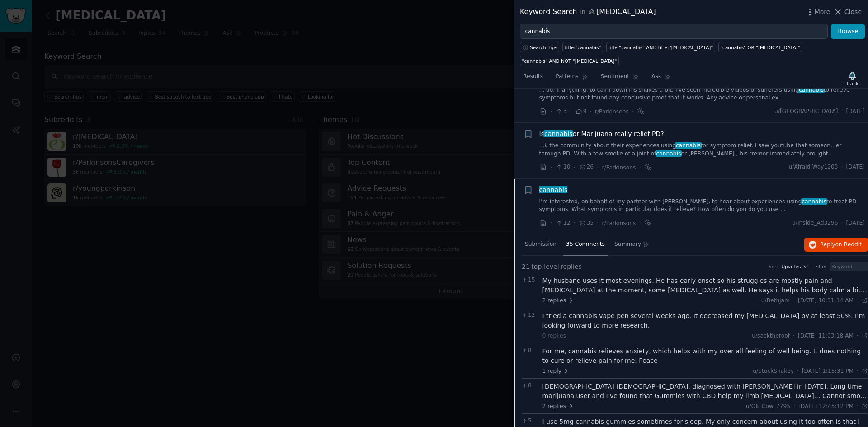 The height and width of the screenshot is (427, 868). Describe the element at coordinates (586, 223) in the screenshot. I see `span: 35` at that location.